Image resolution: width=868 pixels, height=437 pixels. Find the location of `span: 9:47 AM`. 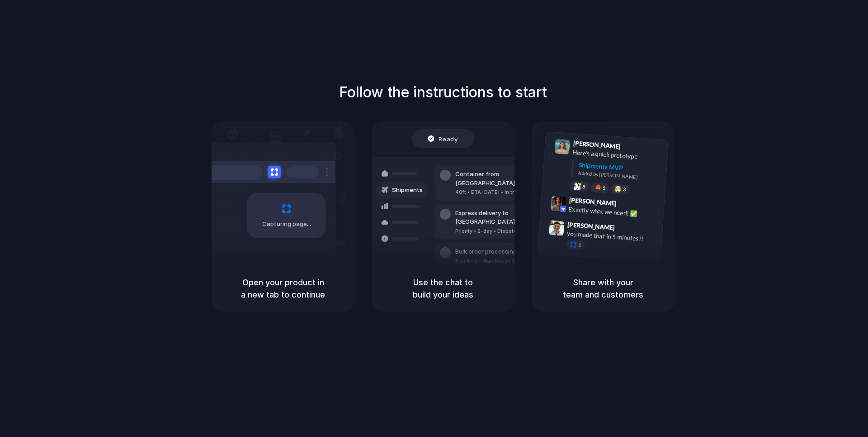

span: 9:47 AM is located at coordinates (627, 229).